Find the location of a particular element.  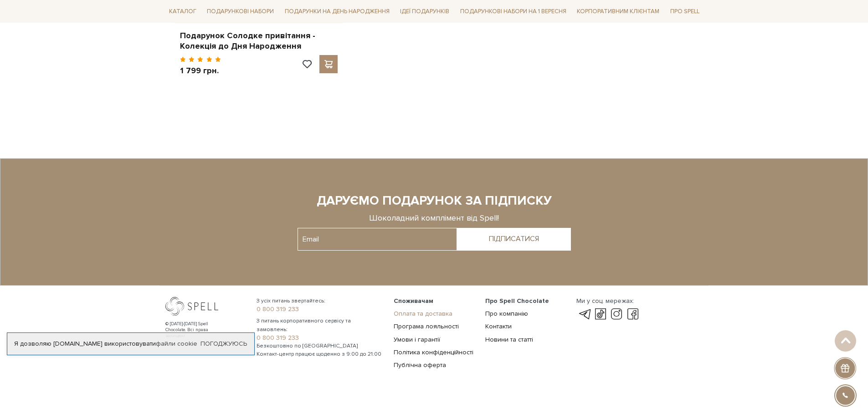

span: Каталог is located at coordinates (183, 11).